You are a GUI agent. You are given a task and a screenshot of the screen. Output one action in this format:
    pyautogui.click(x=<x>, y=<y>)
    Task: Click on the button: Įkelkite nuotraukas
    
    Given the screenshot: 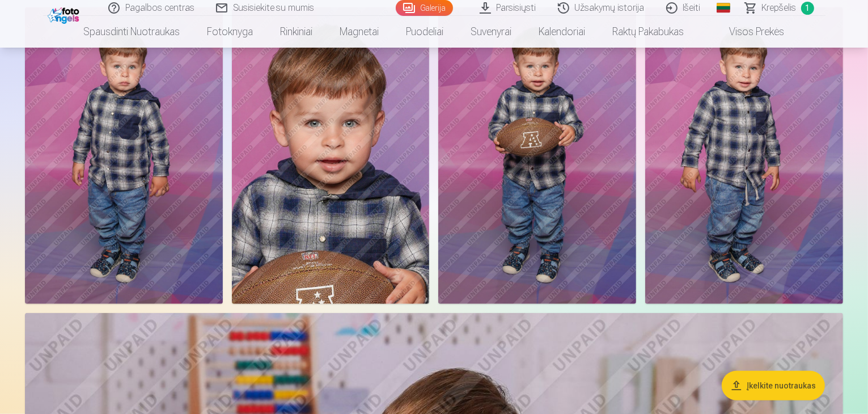 What is the action you would take?
    pyautogui.click(x=773, y=386)
    